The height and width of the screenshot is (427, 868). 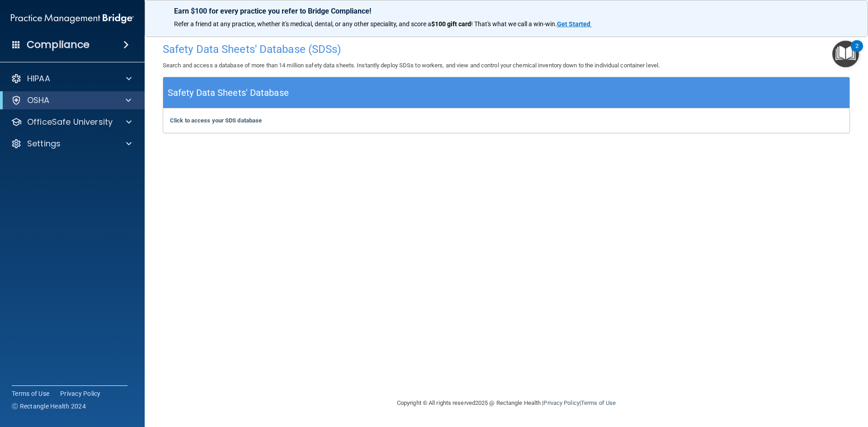 I want to click on a: Click to access your SDS database, so click(x=216, y=120).